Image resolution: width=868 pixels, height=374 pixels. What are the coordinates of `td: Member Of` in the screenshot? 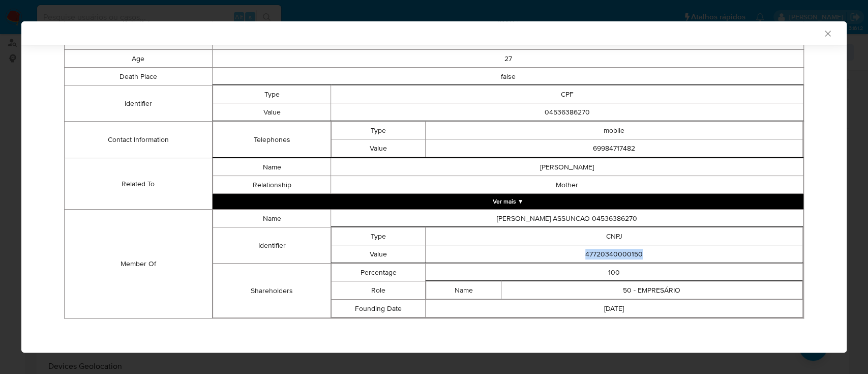 It's located at (138, 264).